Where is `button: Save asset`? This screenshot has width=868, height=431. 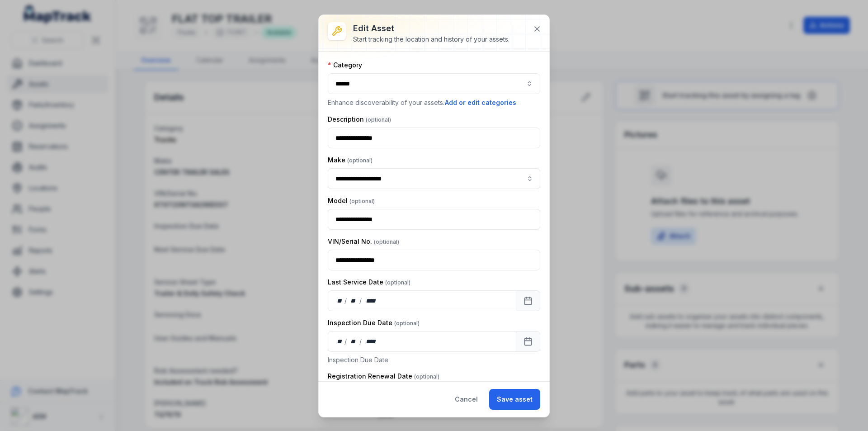 button: Save asset is located at coordinates (514, 399).